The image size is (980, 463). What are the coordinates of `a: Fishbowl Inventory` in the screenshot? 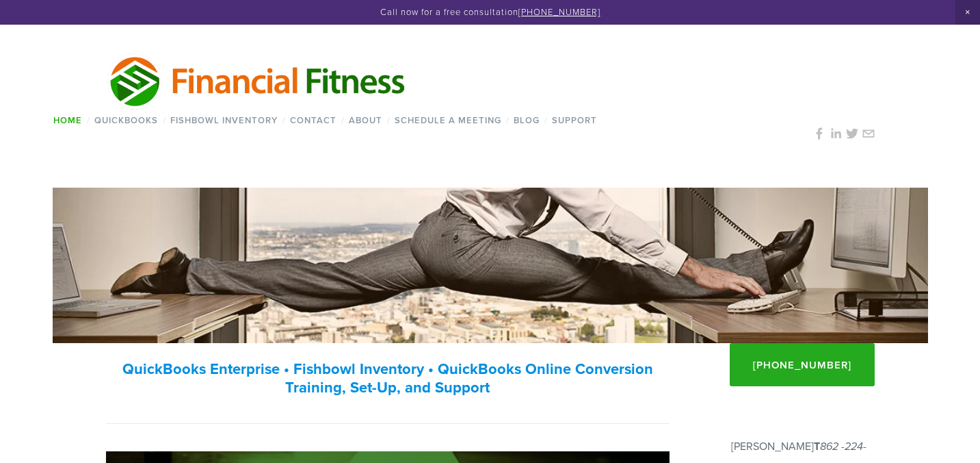 It's located at (224, 119).